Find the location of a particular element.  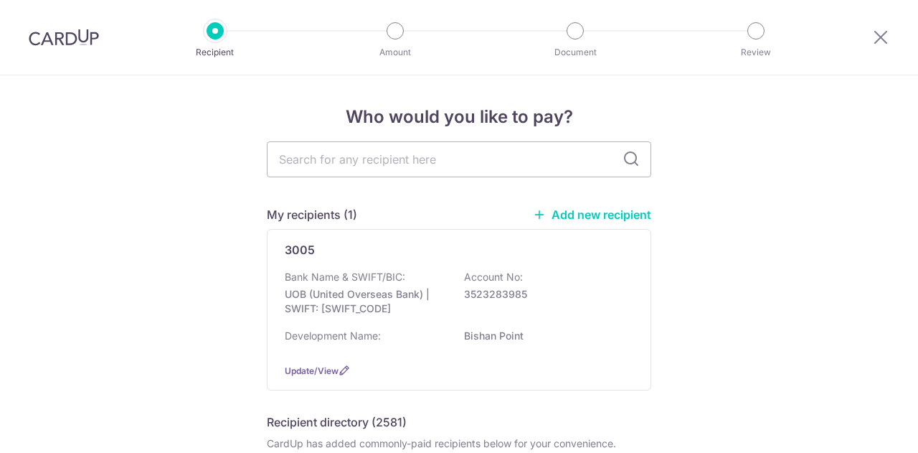

p: Recipient is located at coordinates (215, 52).